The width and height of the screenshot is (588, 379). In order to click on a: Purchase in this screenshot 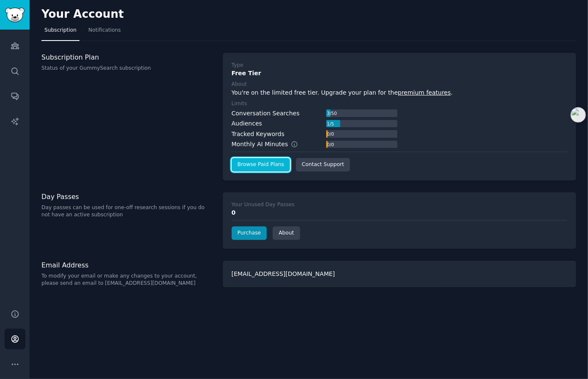, I will do `click(249, 233)`.